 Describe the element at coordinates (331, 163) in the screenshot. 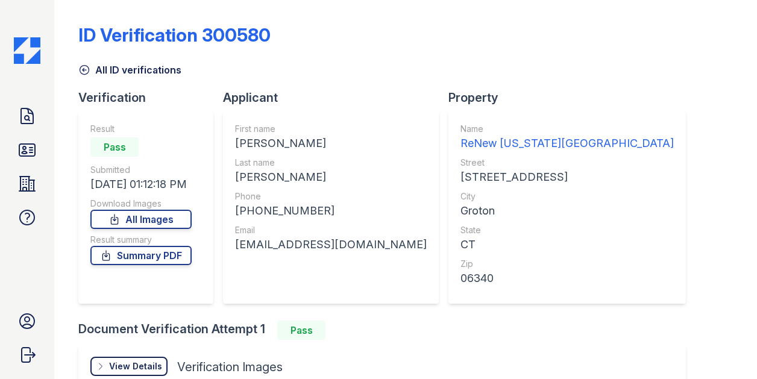

I see `div: Last name` at that location.